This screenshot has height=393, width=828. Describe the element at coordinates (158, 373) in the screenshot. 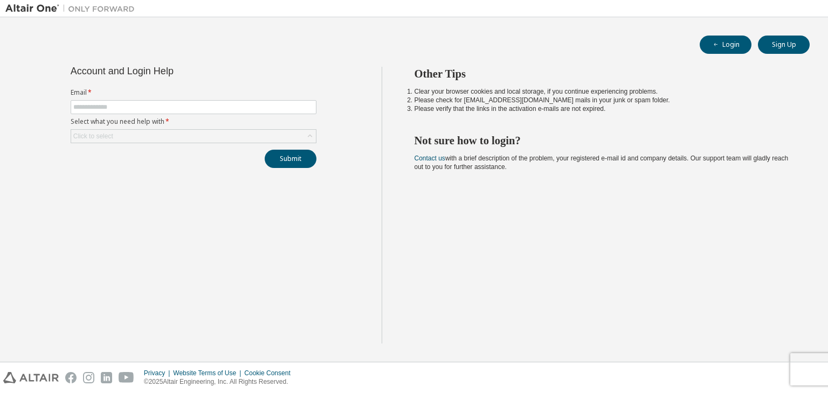

I see `div: Privacy` at that location.